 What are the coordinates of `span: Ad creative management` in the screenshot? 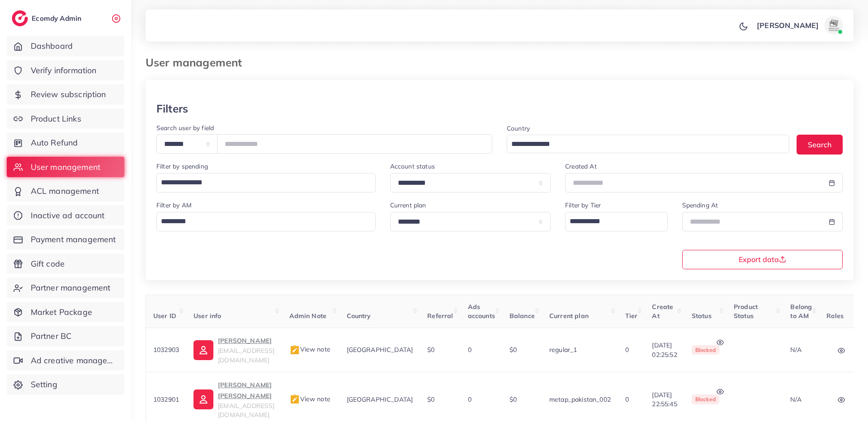 It's located at (74, 361).